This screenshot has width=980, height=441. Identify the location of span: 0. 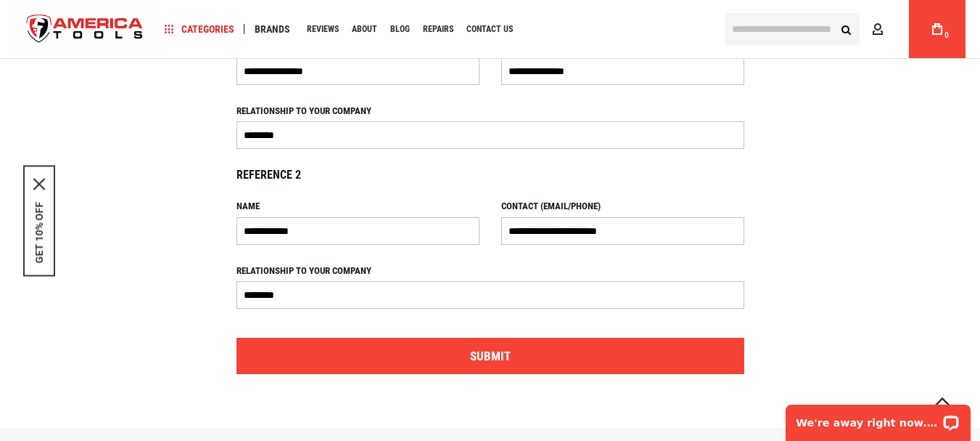
(946, 35).